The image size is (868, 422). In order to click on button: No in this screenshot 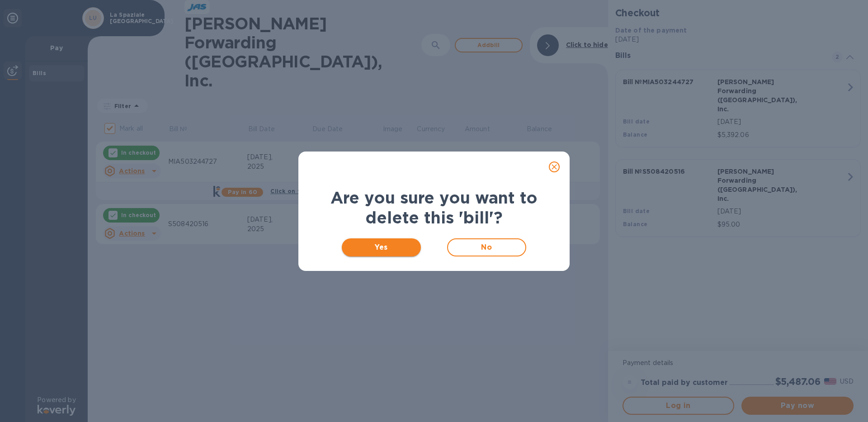, I will do `click(487, 247)`.